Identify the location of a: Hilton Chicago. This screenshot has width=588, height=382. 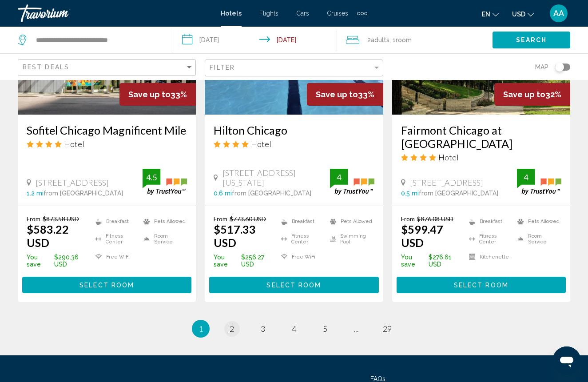
(293, 130).